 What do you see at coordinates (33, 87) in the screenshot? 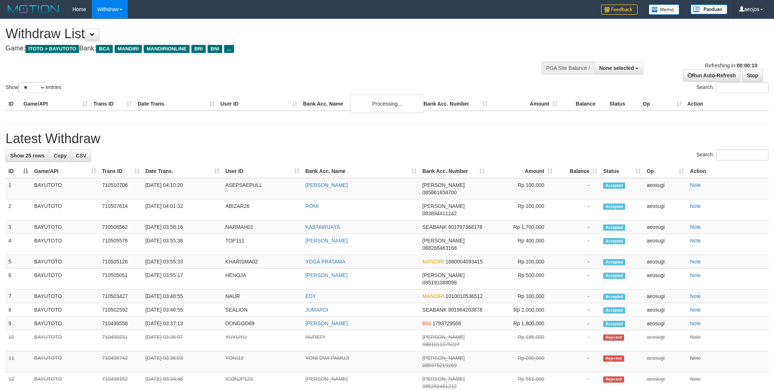
I see `label: Show entries` at bounding box center [33, 87].